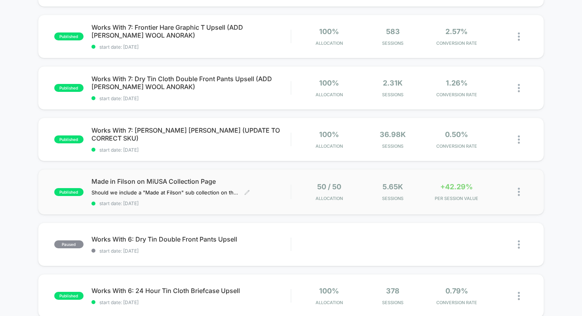 The height and width of the screenshot is (316, 582). What do you see at coordinates (393, 134) in the screenshot?
I see `span: 36.98k` at bounding box center [393, 134].